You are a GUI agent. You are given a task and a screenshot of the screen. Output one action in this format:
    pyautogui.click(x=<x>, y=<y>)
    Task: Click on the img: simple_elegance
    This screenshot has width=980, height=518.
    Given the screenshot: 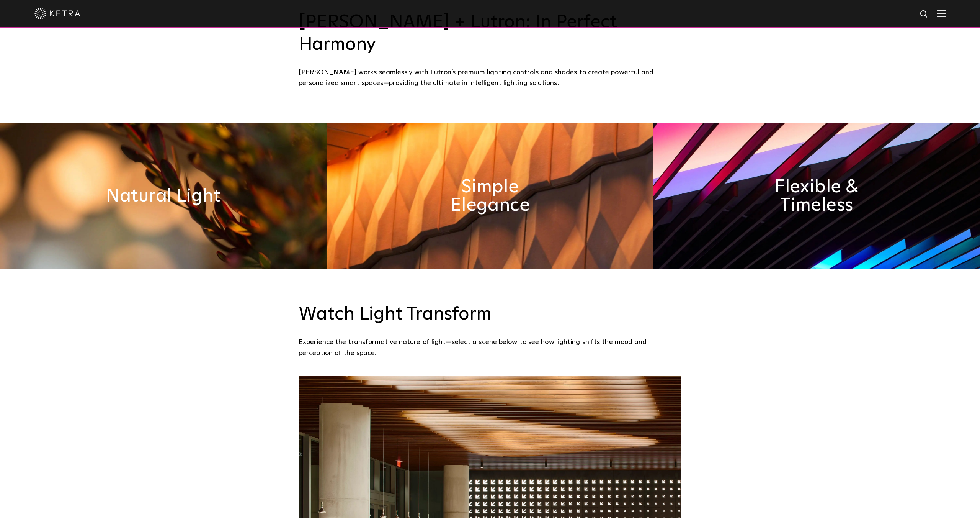 What is the action you would take?
    pyautogui.click(x=490, y=196)
    